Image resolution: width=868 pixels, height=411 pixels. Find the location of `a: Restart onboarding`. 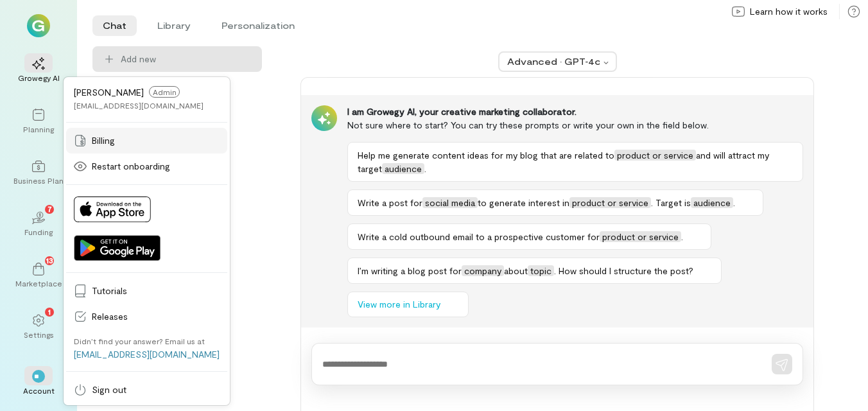

a: Restart onboarding is located at coordinates (146, 167).